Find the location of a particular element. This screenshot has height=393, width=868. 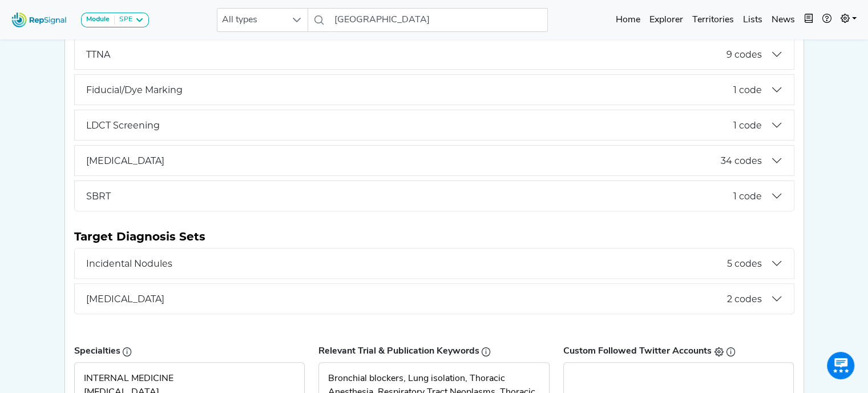

span: 5 codes is located at coordinates (744, 263).